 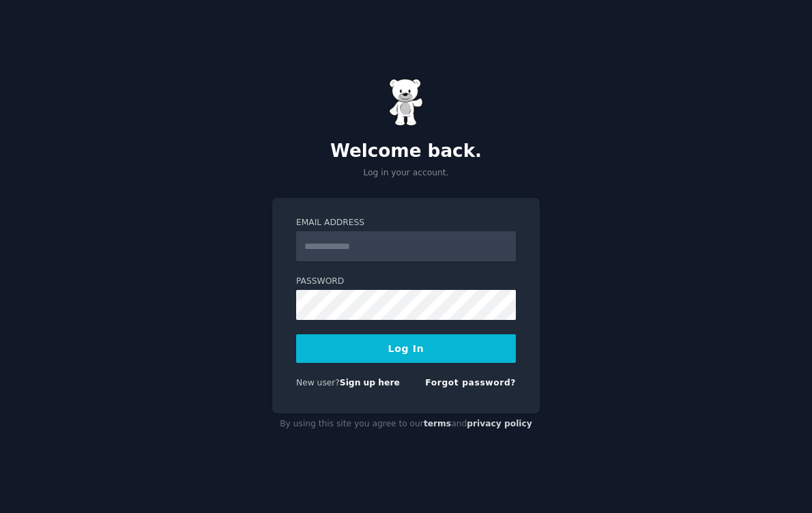 What do you see at coordinates (406, 424) in the screenshot?
I see `div: By using this site you agree to our and` at bounding box center [406, 424].